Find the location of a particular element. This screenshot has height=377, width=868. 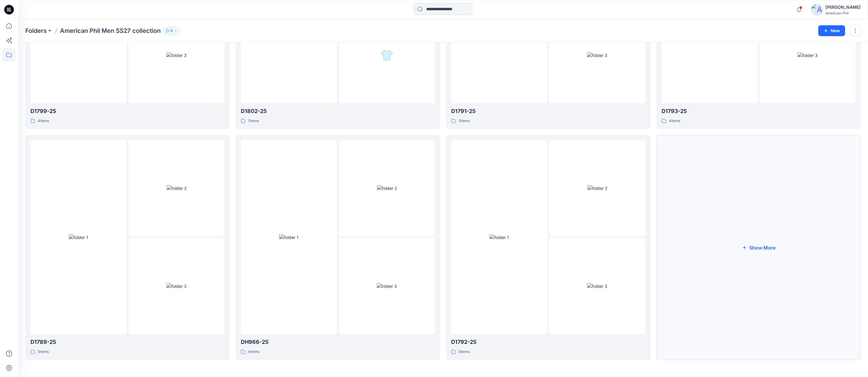

a: folder 1folder 2folder 3D1792-255items is located at coordinates (548, 247).